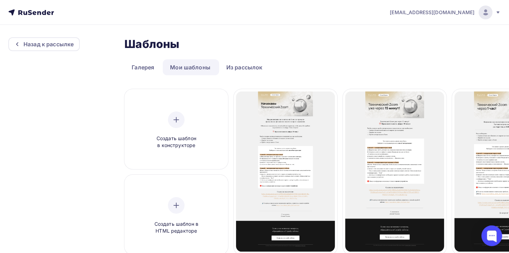  What do you see at coordinates (152, 44) in the screenshot?
I see `h2: Шаблоны` at bounding box center [152, 44].